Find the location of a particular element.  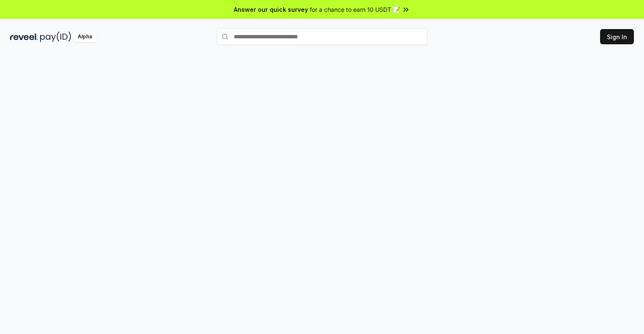

div: Alpha is located at coordinates (85, 37).